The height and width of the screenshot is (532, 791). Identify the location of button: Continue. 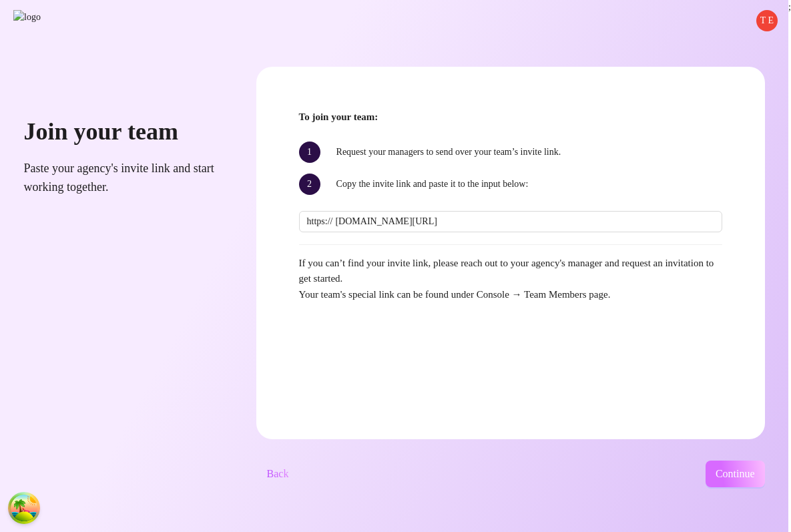
(735, 474).